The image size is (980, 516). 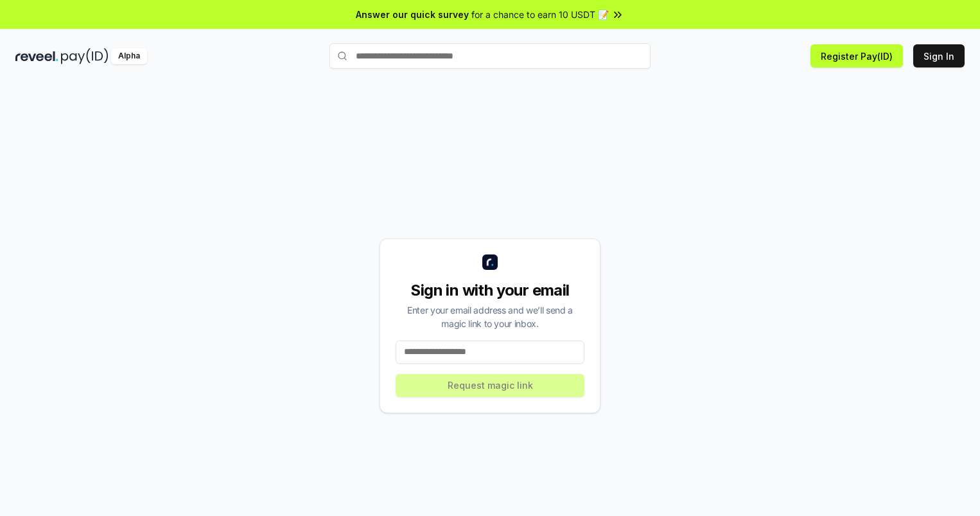 What do you see at coordinates (490, 262) in the screenshot?
I see `img: logo_small` at bounding box center [490, 262].